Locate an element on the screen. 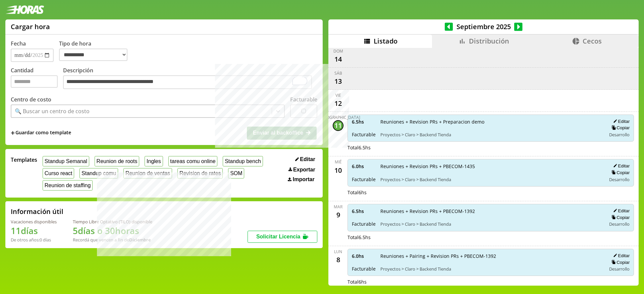  h1: Cargar hora is located at coordinates (30, 26).